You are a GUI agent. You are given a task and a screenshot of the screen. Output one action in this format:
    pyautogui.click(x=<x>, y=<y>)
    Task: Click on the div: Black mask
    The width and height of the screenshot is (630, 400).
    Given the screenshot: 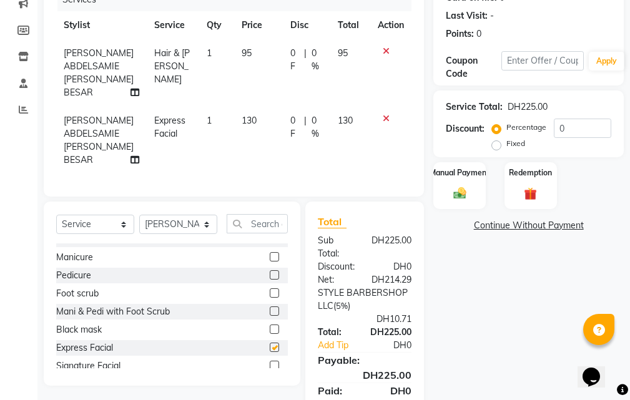 What is the action you would take?
    pyautogui.click(x=79, y=330)
    